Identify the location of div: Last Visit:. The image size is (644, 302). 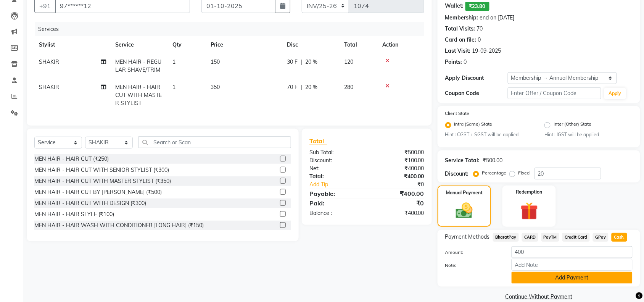
(458, 51).